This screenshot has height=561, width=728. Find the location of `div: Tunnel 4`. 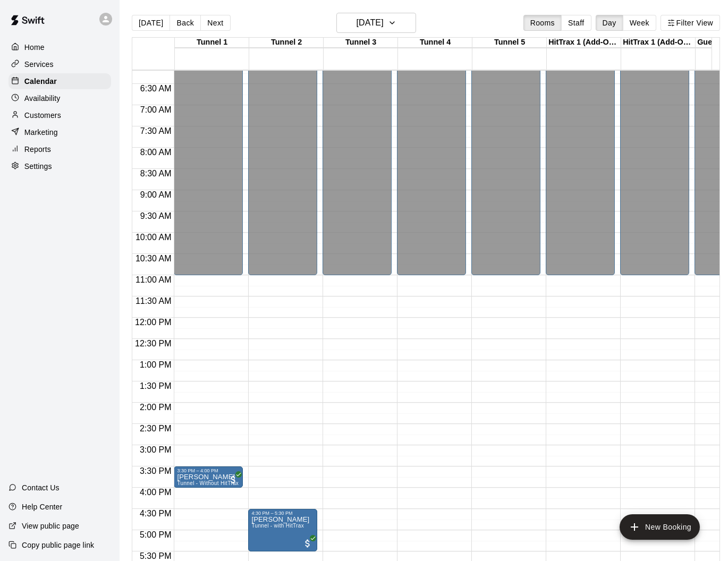

div: Tunnel 4 is located at coordinates (435, 42).